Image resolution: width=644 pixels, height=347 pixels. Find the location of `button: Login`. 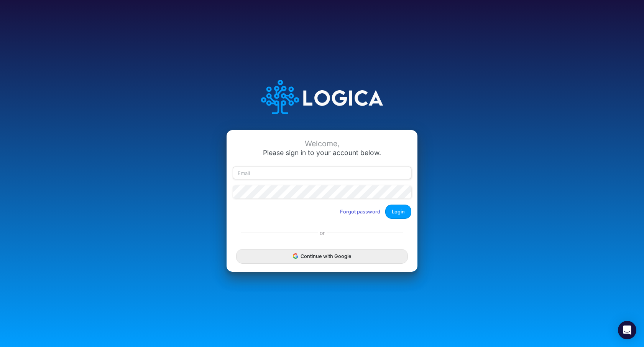

button: Login is located at coordinates (398, 211).